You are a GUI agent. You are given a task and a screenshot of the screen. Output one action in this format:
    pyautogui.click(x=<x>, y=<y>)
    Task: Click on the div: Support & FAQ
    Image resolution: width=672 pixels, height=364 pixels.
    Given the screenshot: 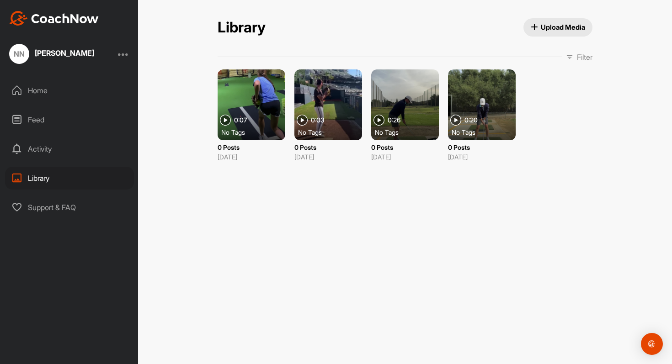 What is the action you would take?
    pyautogui.click(x=69, y=208)
    